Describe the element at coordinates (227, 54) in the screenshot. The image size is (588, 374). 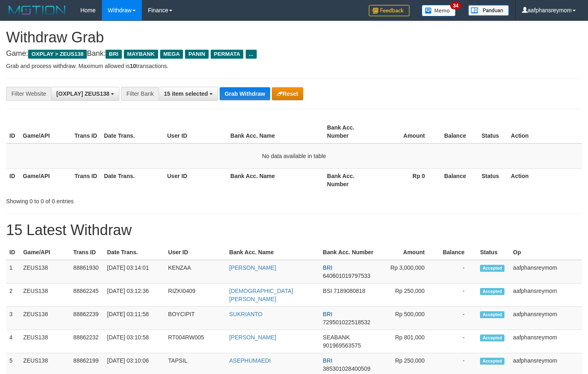
I see `span: PERMATA` at that location.